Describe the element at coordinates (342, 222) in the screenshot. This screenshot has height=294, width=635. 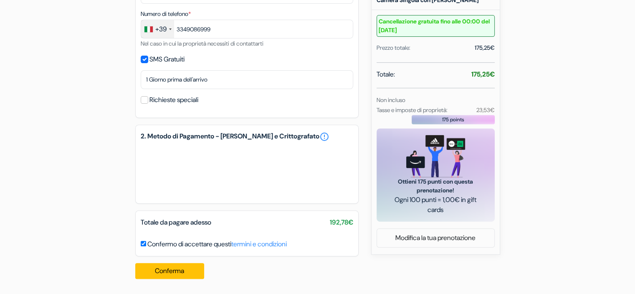
I see `span: 192,78€` at that location.